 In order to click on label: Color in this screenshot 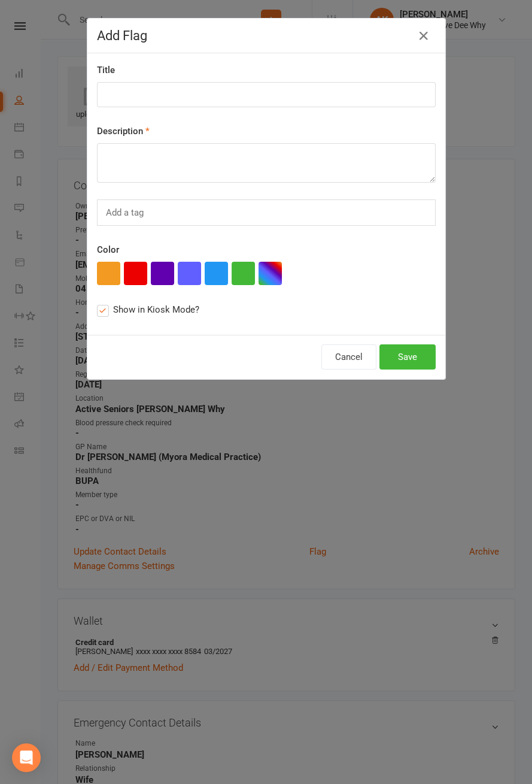, I will do `click(108, 250)`.